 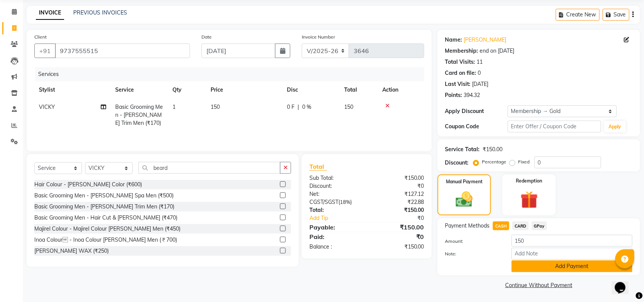 I want to click on input: Enter Offer / Coupon Code, so click(x=554, y=126).